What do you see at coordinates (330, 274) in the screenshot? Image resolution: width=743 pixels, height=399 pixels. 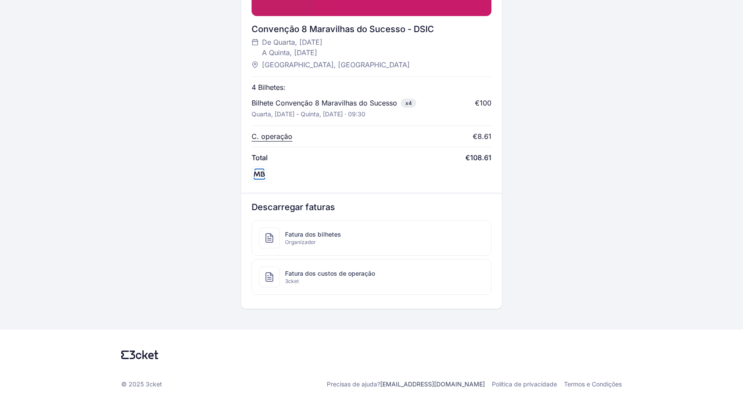 I see `span: Fatura dos custos de operação` at bounding box center [330, 274].